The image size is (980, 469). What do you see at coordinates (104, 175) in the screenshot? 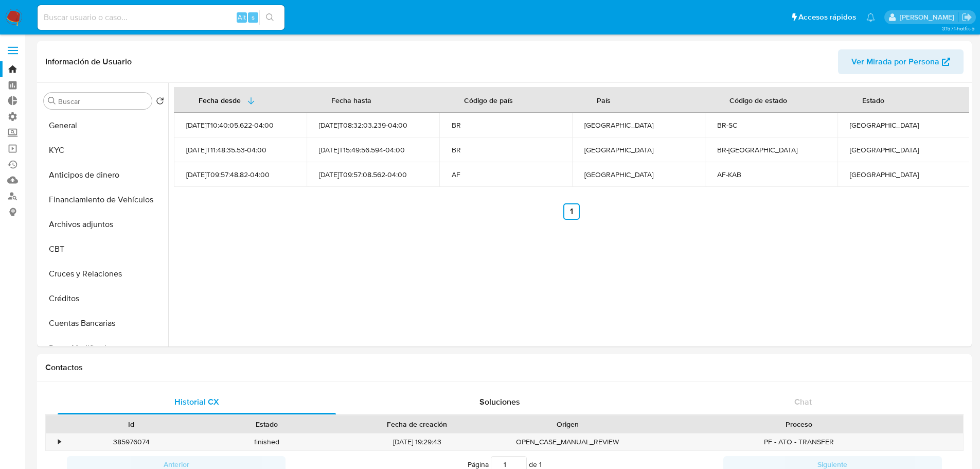
I see `button: Anticipos de dinero` at bounding box center [104, 175].